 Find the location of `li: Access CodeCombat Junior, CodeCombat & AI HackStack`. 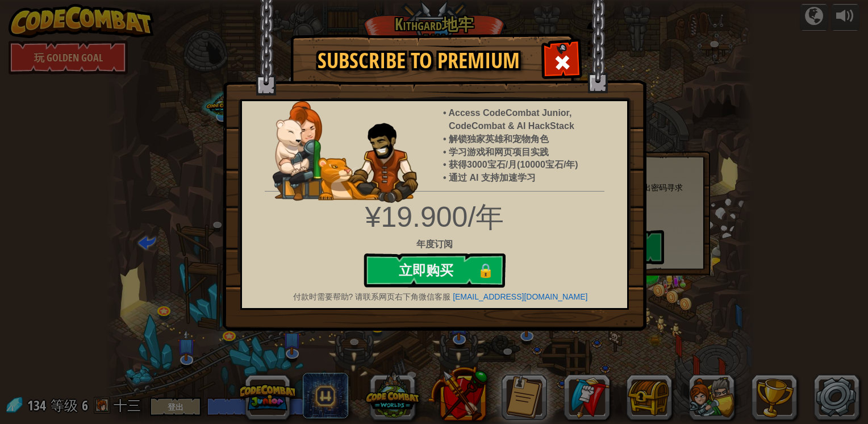

li: Access CodeCombat Junior, CodeCombat & AI HackStack is located at coordinates (533, 120).